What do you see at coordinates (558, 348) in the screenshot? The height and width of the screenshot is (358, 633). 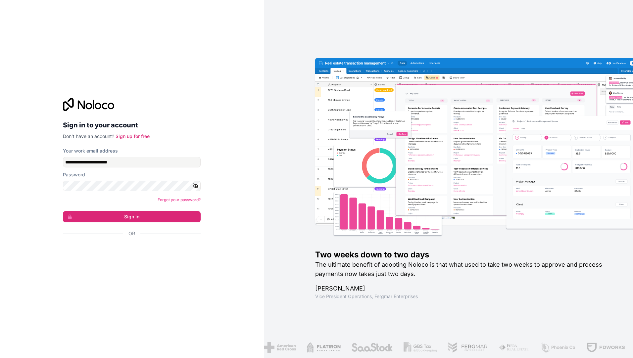 I see `img: /assets/phoenix-BREaitsQ.png` at bounding box center [558, 348].